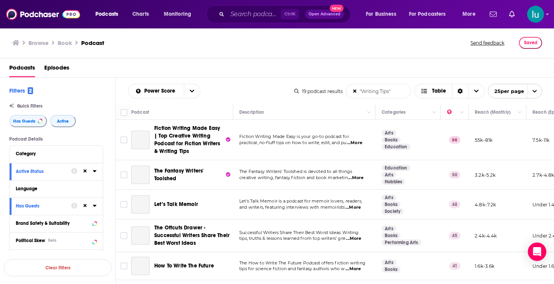  Describe the element at coordinates (52, 240) in the screenshot. I see `div: Beta` at that location.